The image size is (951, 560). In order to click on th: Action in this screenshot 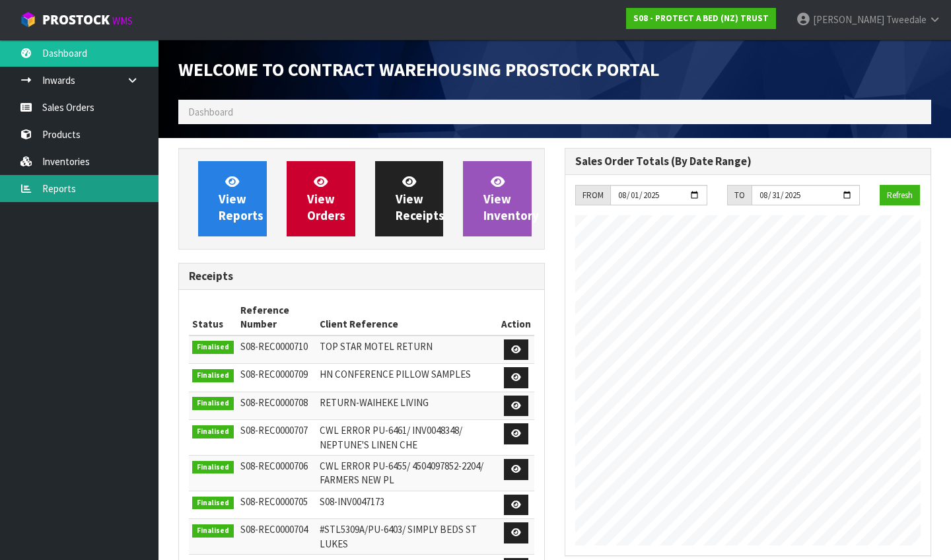, I will do `click(516, 317)`.